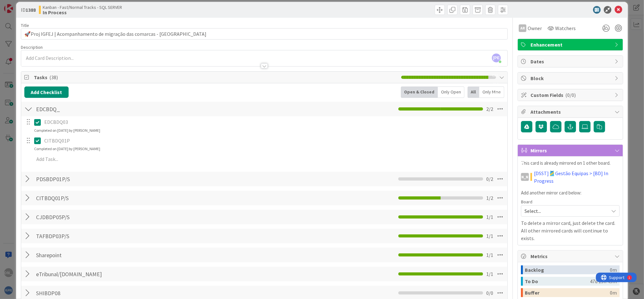  Describe the element at coordinates (216, 77) in the screenshot. I see `span: Tasks` at that location.